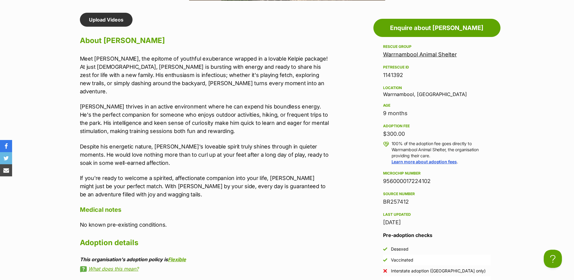  What do you see at coordinates (205, 209) in the screenshot?
I see `h4: Medical notes` at bounding box center [205, 209].